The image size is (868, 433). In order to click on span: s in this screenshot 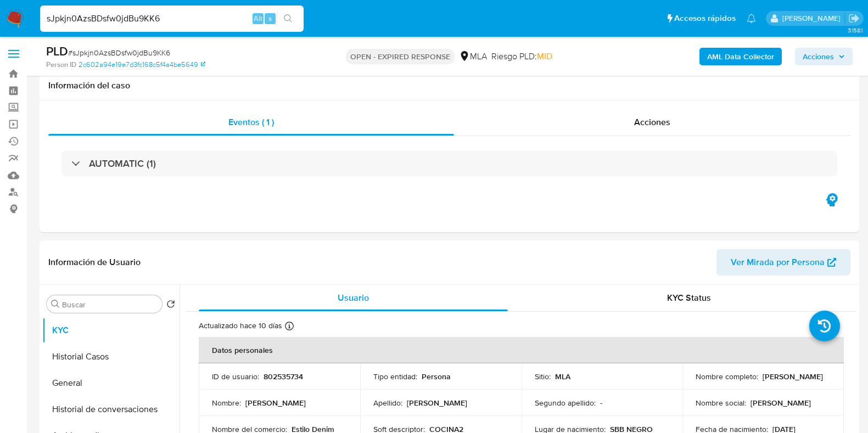, I will do `click(270, 18)`.